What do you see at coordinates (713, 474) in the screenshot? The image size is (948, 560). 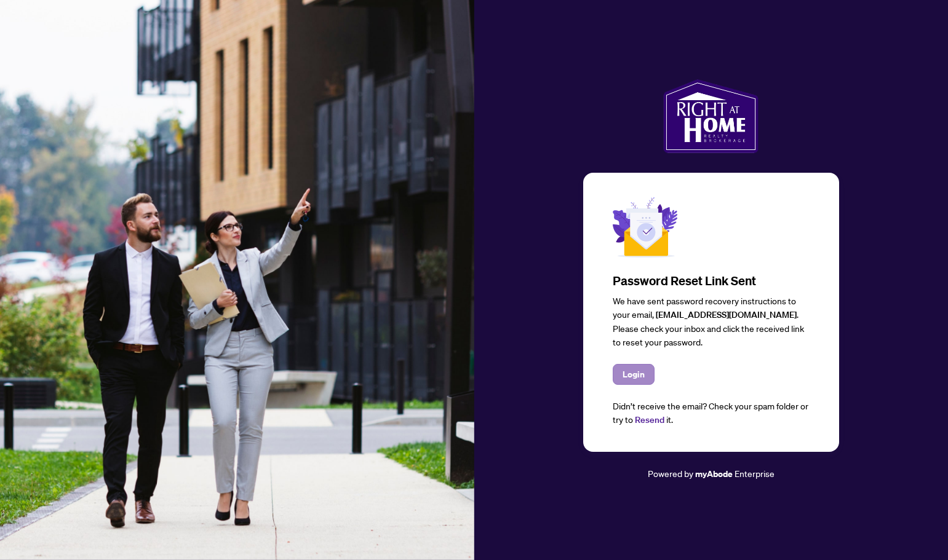 I see `a: myAbode` at bounding box center [713, 474].